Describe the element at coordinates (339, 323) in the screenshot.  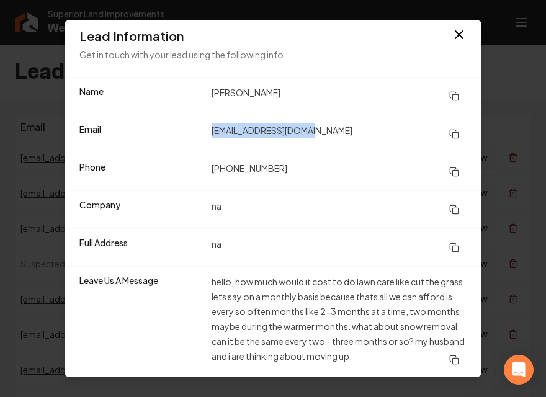
I see `dd: hello, how much would it cost to do lawn care like cut the grass lets say on a monthly basis beca...` at that location.